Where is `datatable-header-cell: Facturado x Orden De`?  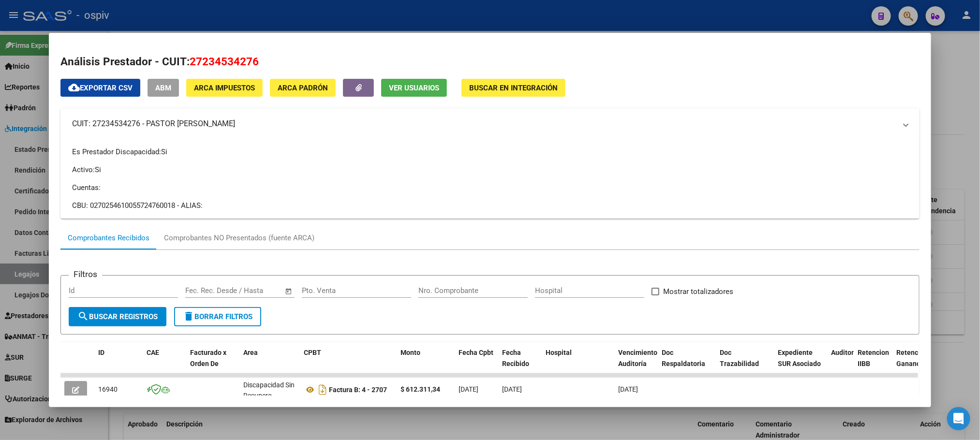 datatable-header-cell: Facturado x Orden De is located at coordinates (213, 364).